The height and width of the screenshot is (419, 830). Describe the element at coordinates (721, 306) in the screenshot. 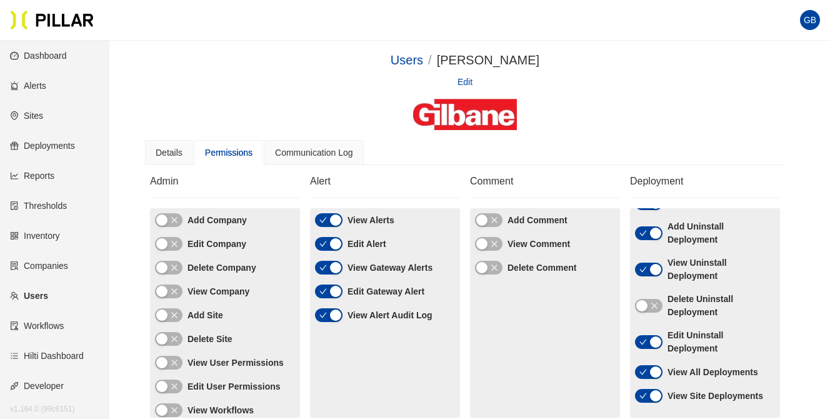

I see `label: Delete Uninstall Deployment` at that location.